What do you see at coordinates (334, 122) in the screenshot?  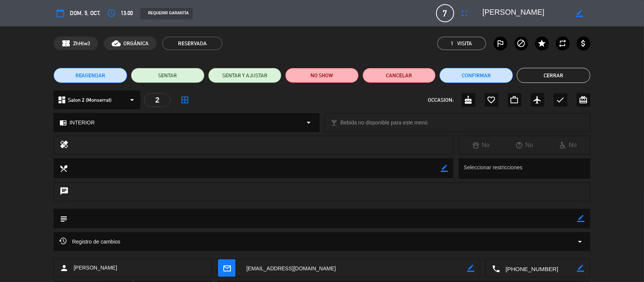 I see `i: local_bar` at bounding box center [334, 122].